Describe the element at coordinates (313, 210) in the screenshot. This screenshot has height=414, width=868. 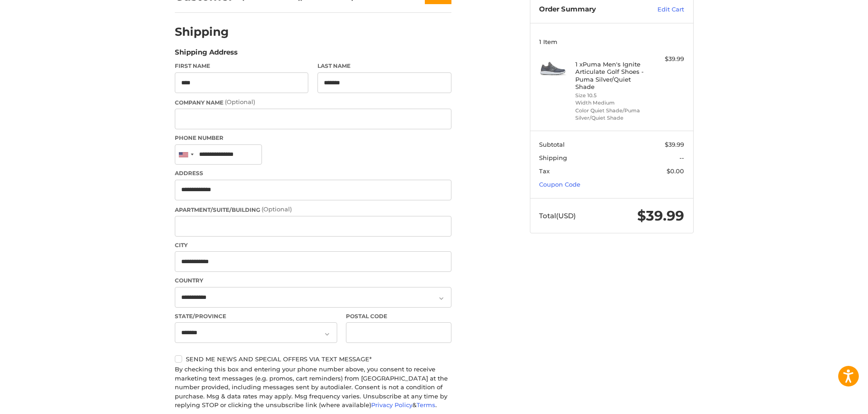
I see `label: Apartment/Suite/Building` at that location.